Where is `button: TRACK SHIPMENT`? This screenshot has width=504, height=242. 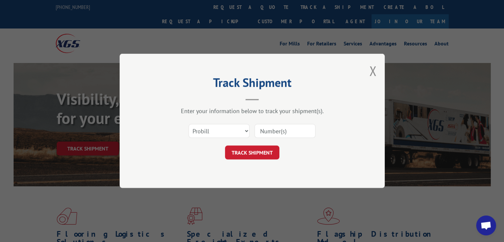 button: TRACK SHIPMENT is located at coordinates (252, 153).